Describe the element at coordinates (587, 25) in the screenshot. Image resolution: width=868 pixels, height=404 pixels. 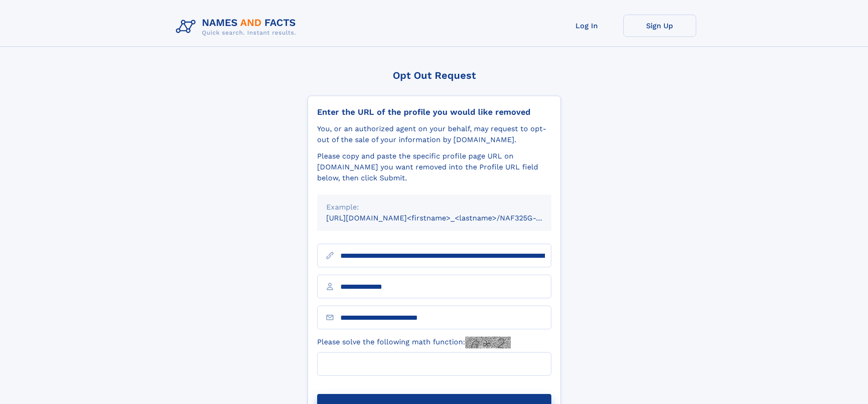
I see `a: Log In` at that location.